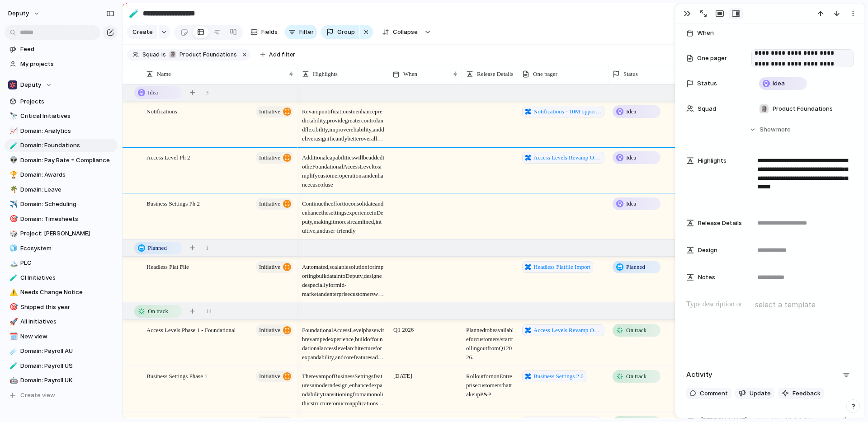 The height and width of the screenshot is (422, 868). I want to click on span: Show, so click(768, 130).